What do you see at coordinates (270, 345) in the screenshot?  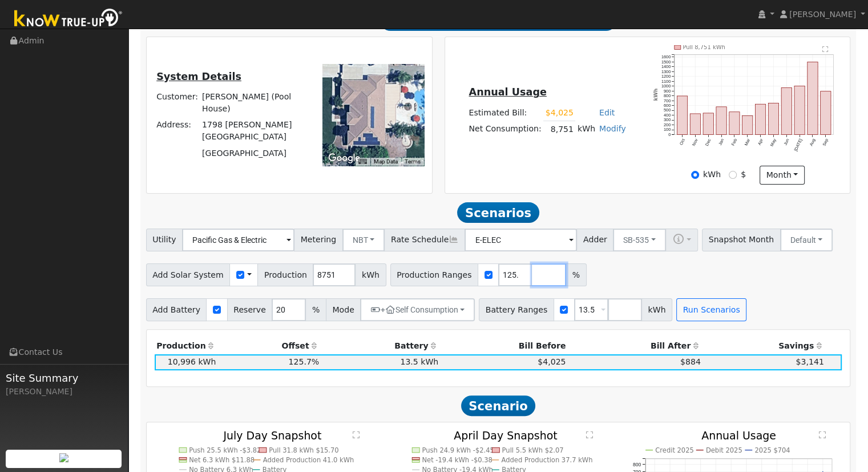 I see `th: Offset` at bounding box center [270, 345].